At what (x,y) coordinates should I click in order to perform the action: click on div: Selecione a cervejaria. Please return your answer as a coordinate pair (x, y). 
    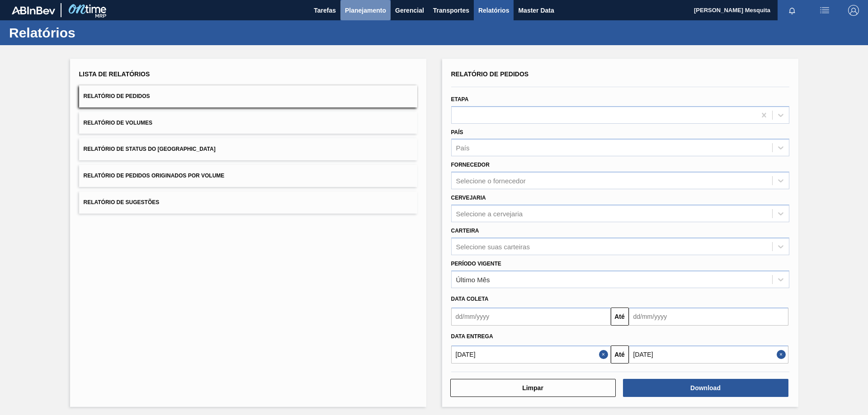
    Looking at the image, I should click on (489, 214).